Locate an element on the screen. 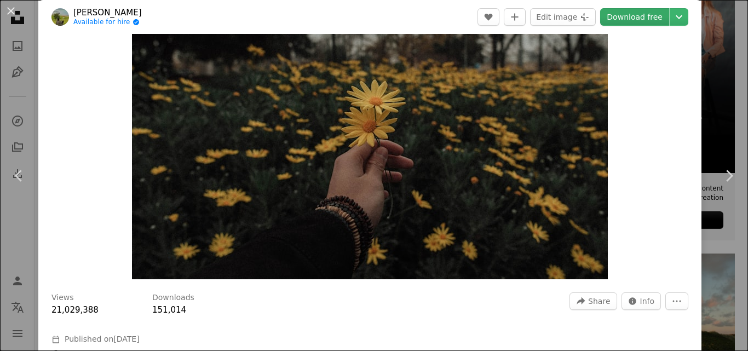 This screenshot has height=351, width=748. h3: Views is located at coordinates (62, 298).